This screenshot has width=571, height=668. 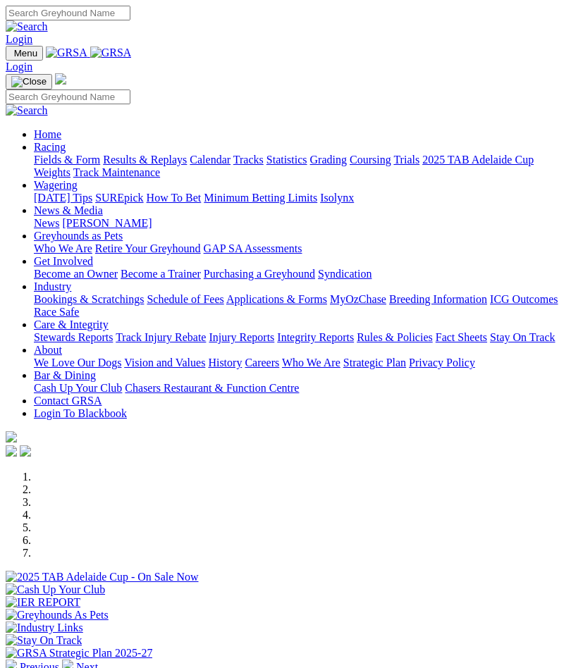 What do you see at coordinates (78, 362) in the screenshot?
I see `a: We Love Our Dogs` at bounding box center [78, 362].